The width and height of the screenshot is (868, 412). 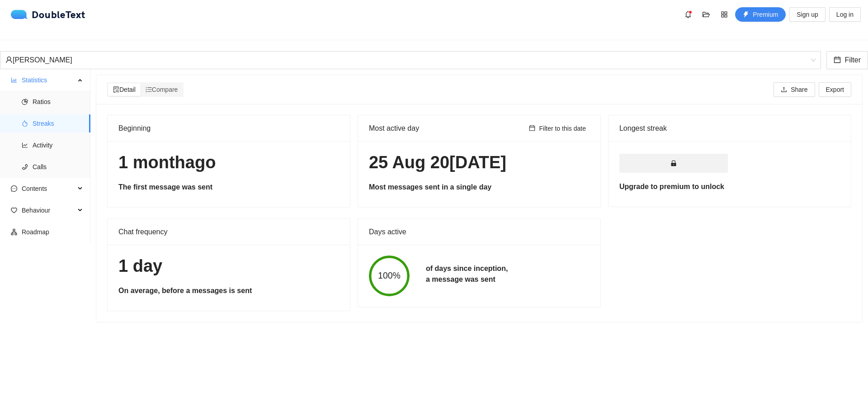 What do you see at coordinates (706, 14) in the screenshot?
I see `span: folder-open` at bounding box center [706, 14].